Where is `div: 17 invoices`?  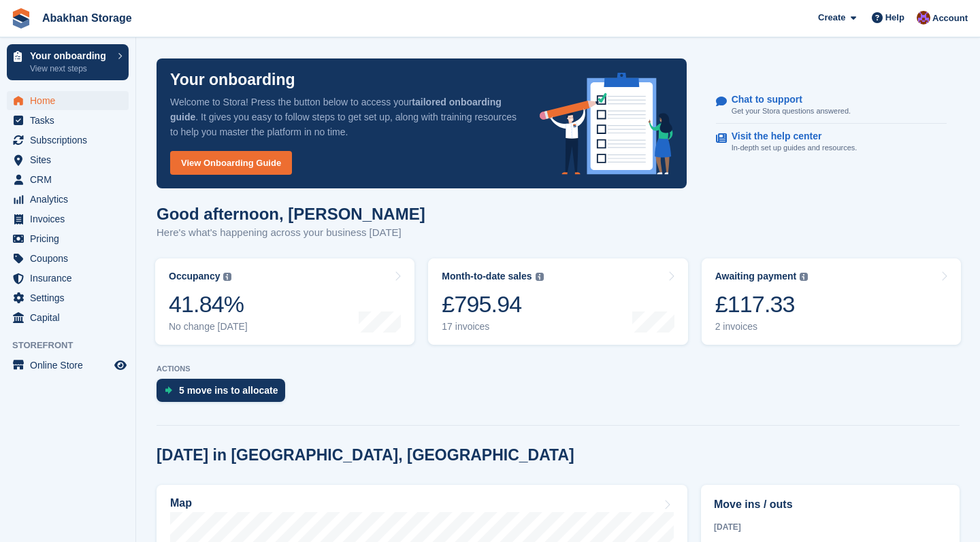 div: 17 invoices is located at coordinates (492, 326).